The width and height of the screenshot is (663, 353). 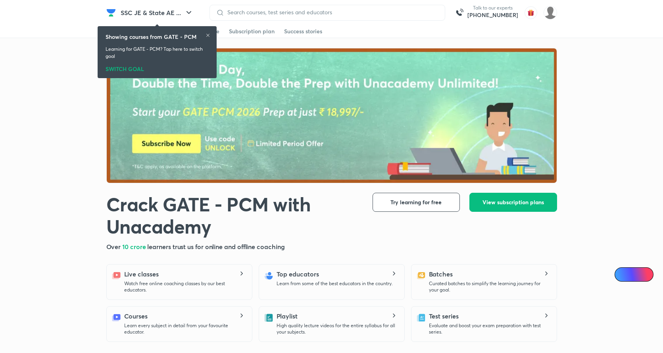 I want to click on h5: Live classes, so click(x=141, y=274).